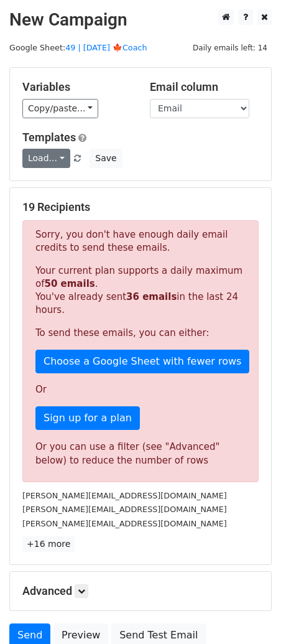  Describe the element at coordinates (141, 291) in the screenshot. I see `p: Your current plan supports a daily maximum of . You've already sent in the last 24 hours.` at that location.